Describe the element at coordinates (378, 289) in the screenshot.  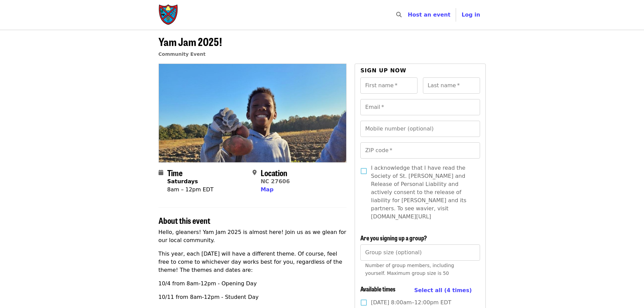
I see `span: Available times` at that location.